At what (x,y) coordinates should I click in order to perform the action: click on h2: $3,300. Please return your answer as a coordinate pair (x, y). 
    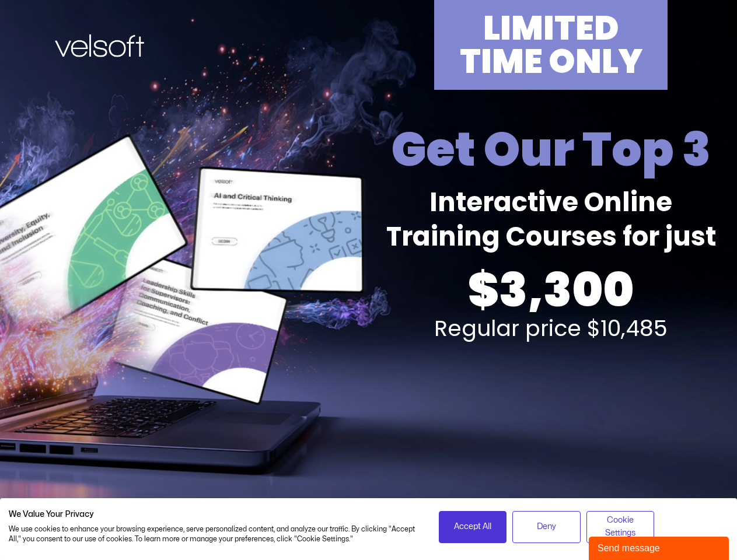
    Looking at the image, I should click on (551, 290).